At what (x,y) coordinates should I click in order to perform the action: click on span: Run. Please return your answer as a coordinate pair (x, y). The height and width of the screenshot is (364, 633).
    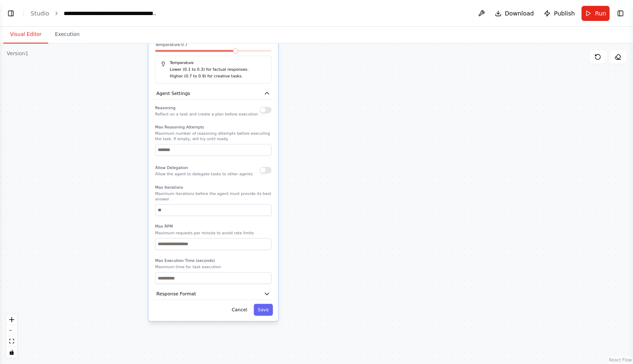
    Looking at the image, I should click on (601, 13).